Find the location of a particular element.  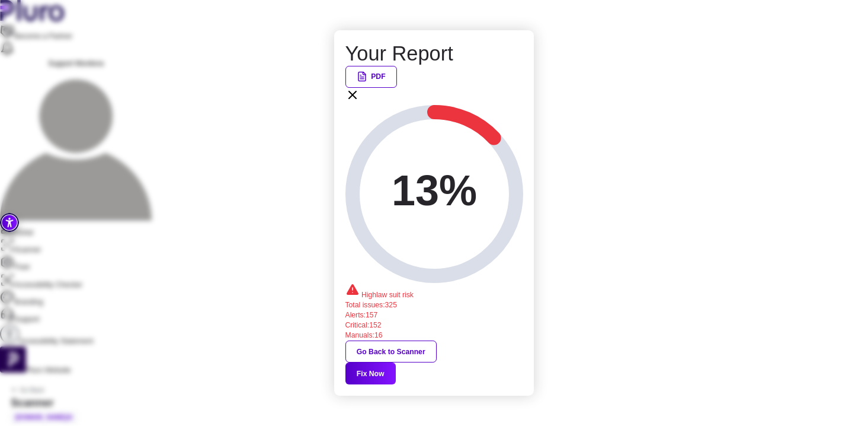

span: 325 is located at coordinates (391, 305).